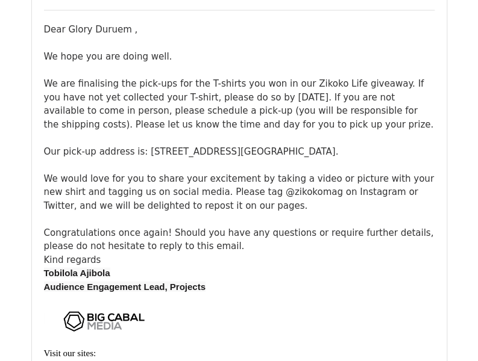 The width and height of the screenshot is (478, 361). Describe the element at coordinates (70, 354) in the screenshot. I see `span: Visit our sites:` at that location.